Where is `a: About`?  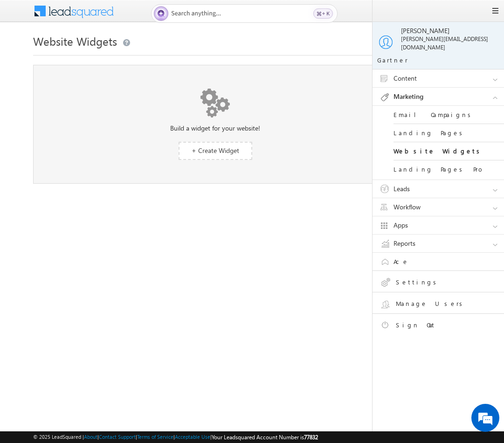 a: About is located at coordinates (90, 436).